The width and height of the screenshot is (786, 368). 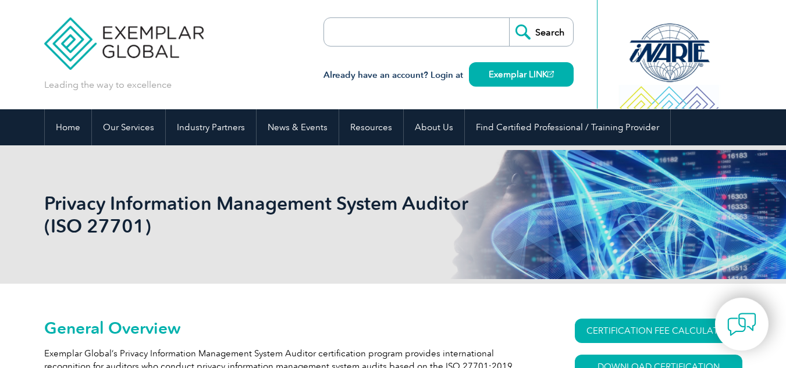 I want to click on input: Search, so click(x=541, y=32).